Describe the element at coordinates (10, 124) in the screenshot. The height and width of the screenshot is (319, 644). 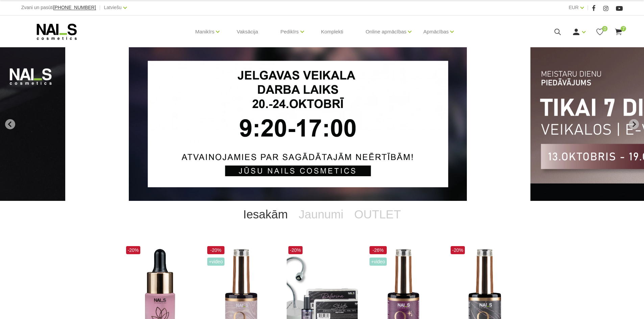
I see `button: Go to last slide` at that location.